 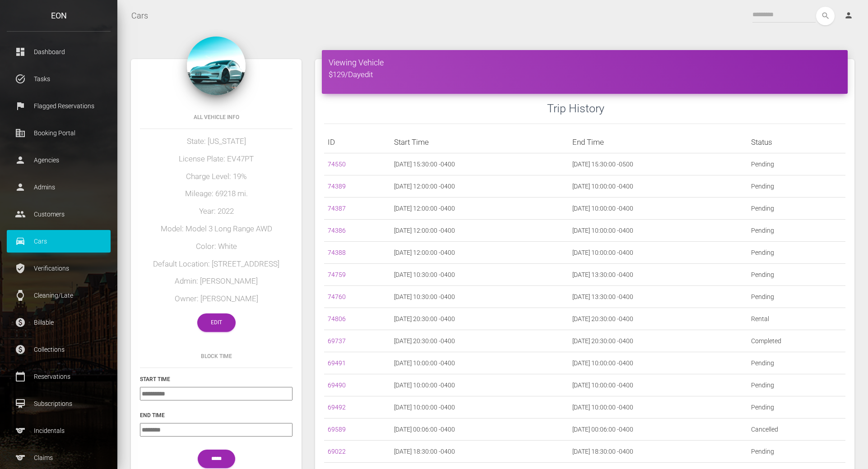 I want to click on h6: All Vehicle Info, so click(x=217, y=118).